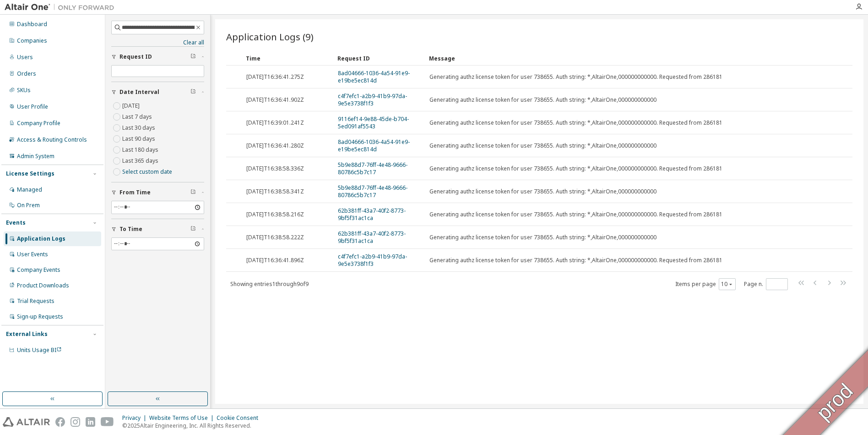 This screenshot has width=868, height=435. Describe the element at coordinates (16, 222) in the screenshot. I see `div: Events` at that location.